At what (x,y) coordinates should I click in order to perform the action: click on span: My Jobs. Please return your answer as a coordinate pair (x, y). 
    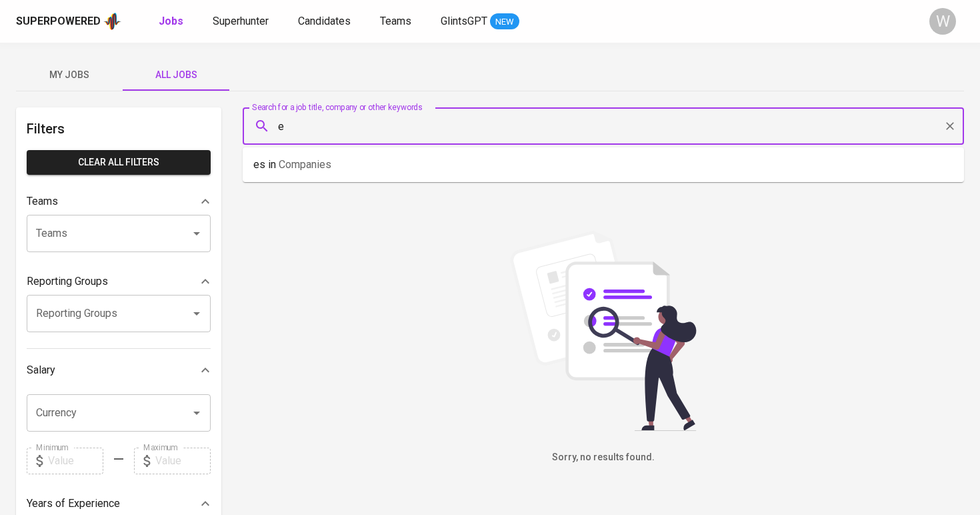
    Looking at the image, I should click on (70, 75).